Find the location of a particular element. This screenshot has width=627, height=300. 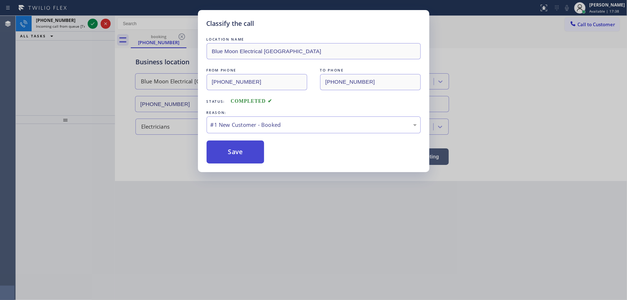

button: Save is located at coordinates (235, 152).